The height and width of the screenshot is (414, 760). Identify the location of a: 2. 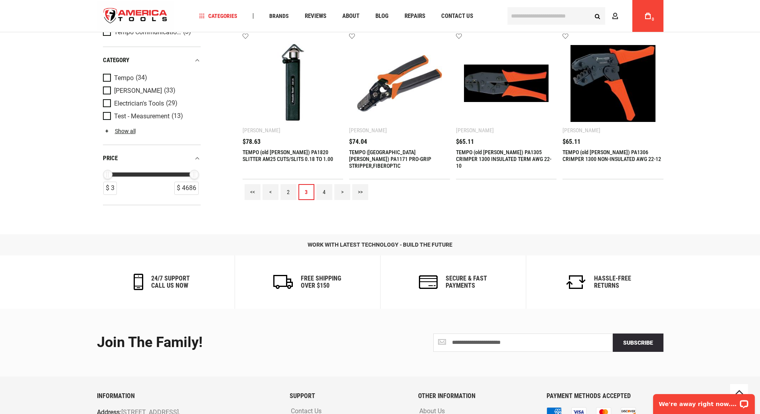
(288, 192).